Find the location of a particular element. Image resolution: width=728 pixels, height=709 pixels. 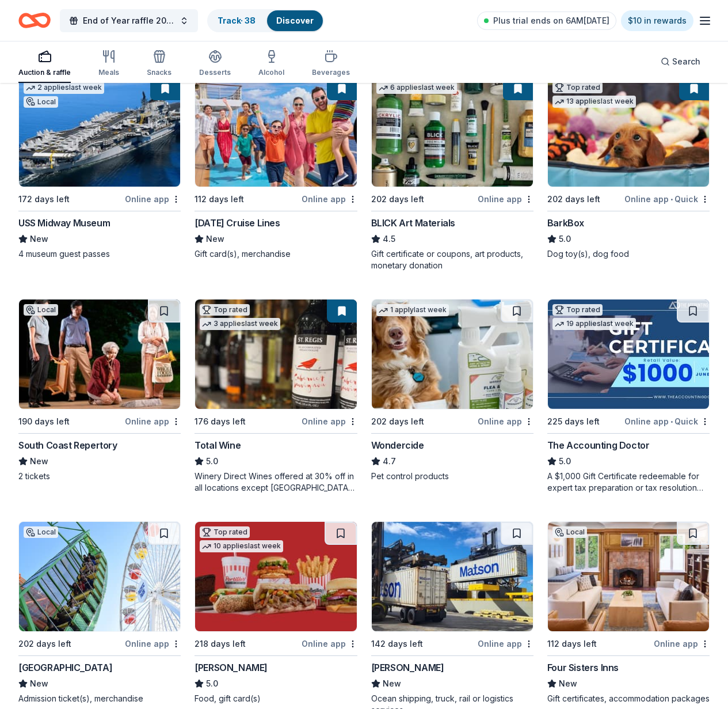

button: Alcohol is located at coordinates (271, 64).